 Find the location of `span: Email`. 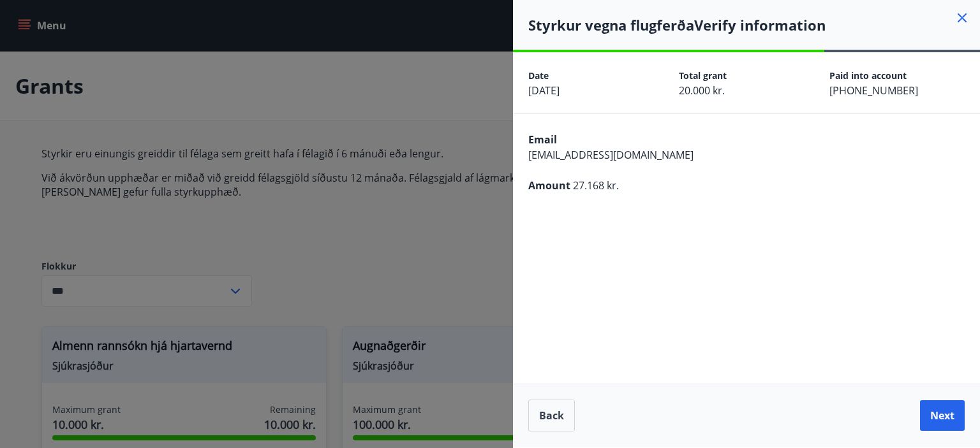

span: Email is located at coordinates (542, 140).